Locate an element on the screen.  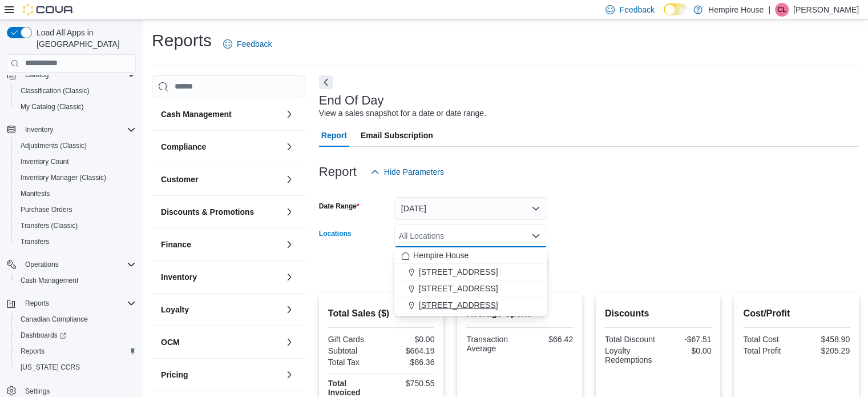
button: Inventory Count is located at coordinates (76, 162).